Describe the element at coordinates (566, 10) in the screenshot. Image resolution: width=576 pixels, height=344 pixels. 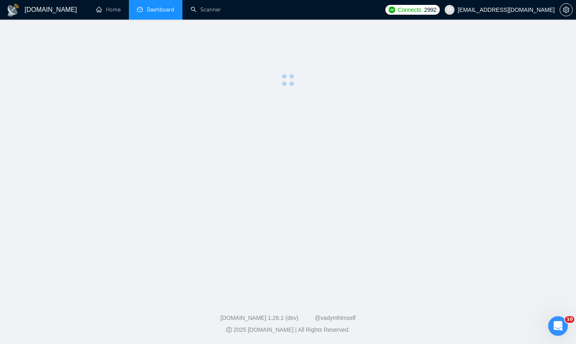
I see `a: setting` at that location.